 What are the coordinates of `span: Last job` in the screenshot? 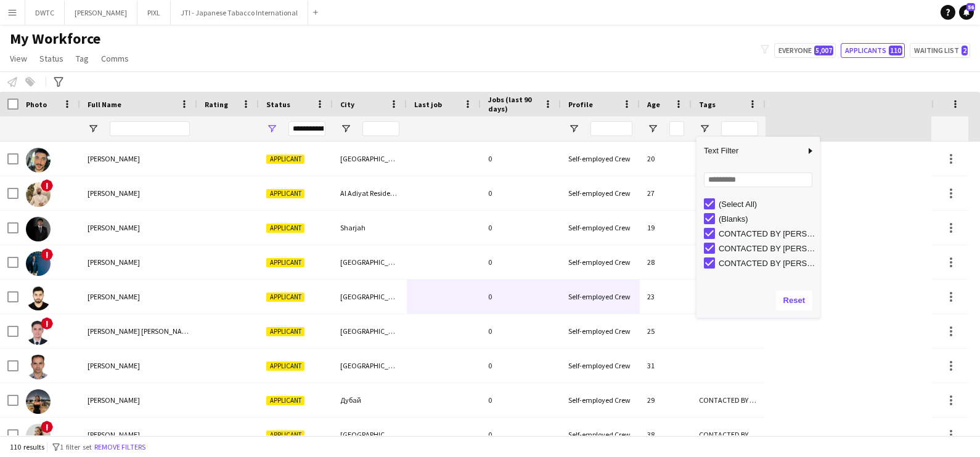 It's located at (428, 104).